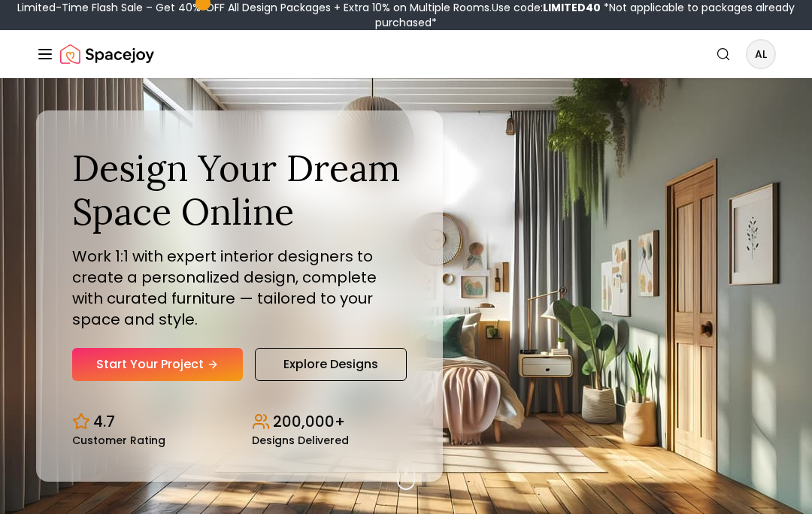  Describe the element at coordinates (239, 189) in the screenshot. I see `h1: Design Your Dream Space Online` at that location.